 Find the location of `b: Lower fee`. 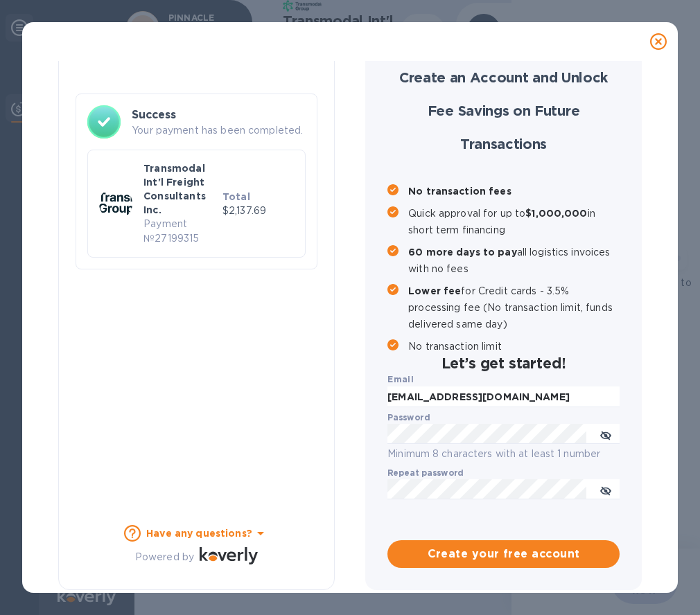

b: Lower fee is located at coordinates (435, 291).